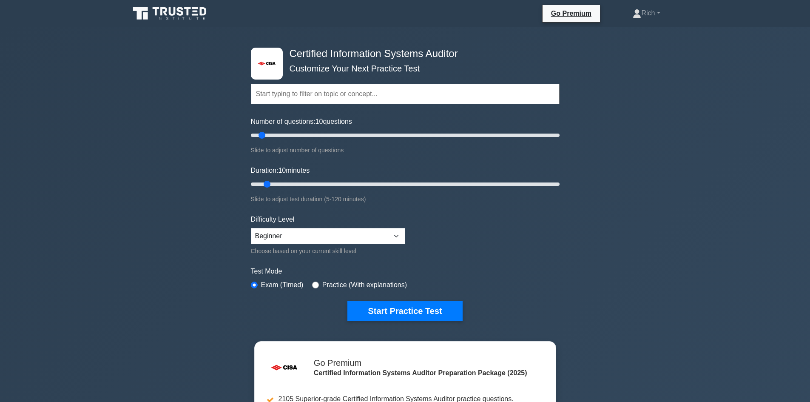 The image size is (810, 402). Describe the element at coordinates (405, 199) in the screenshot. I see `div: Slide to adjust test duration (5-120 minutes)` at that location.